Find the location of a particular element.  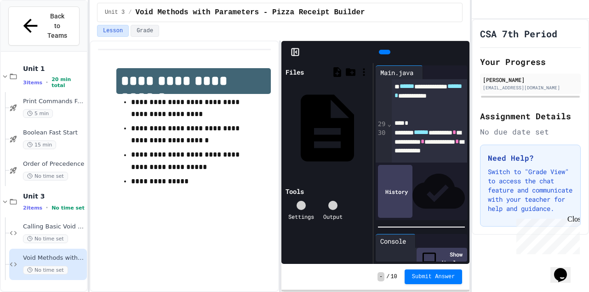

span: 2 items is located at coordinates (33, 208).